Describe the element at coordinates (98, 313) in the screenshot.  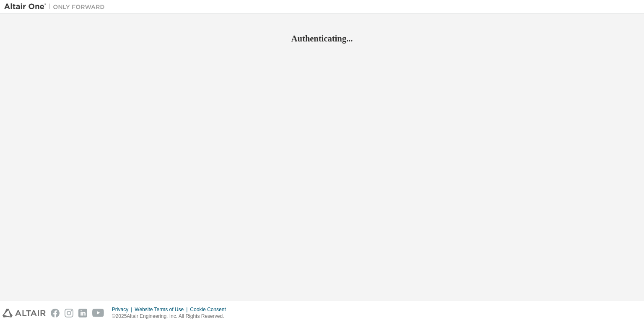
I see `img: youtube.svg` at that location.